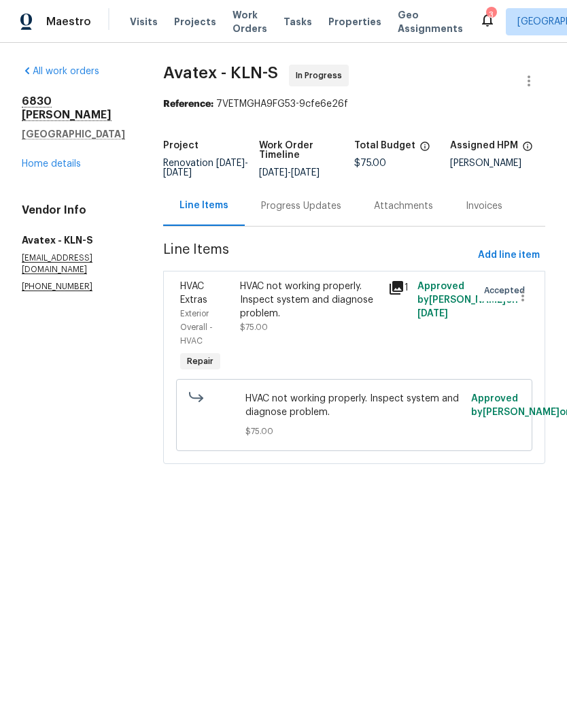 The width and height of the screenshot is (567, 728). Describe the element at coordinates (507, 291) in the screenshot. I see `span: Accepted` at that location.